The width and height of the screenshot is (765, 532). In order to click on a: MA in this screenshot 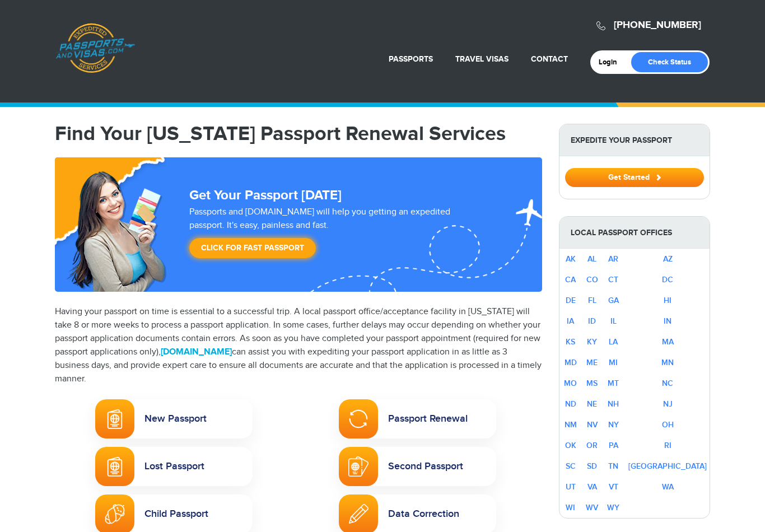, I will do `click(667, 341)`.